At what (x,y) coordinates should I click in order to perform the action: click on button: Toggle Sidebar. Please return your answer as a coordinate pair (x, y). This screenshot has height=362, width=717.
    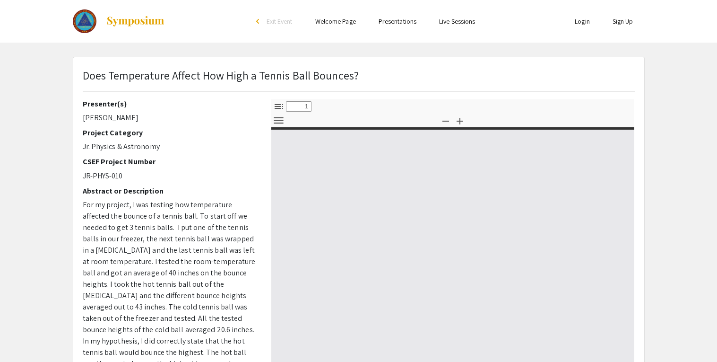
    Looking at the image, I should click on (279, 106).